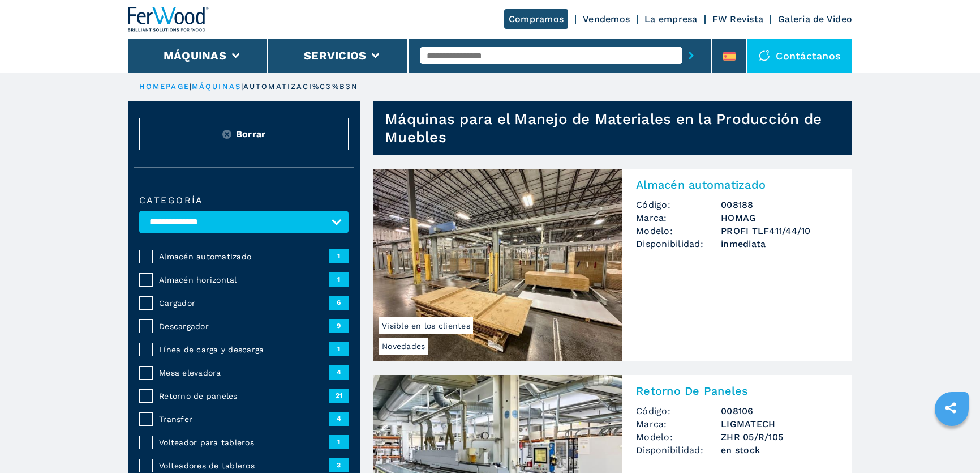 The image size is (980, 473). Describe the element at coordinates (764, 56) in the screenshot. I see `img: Contáctanos` at that location.